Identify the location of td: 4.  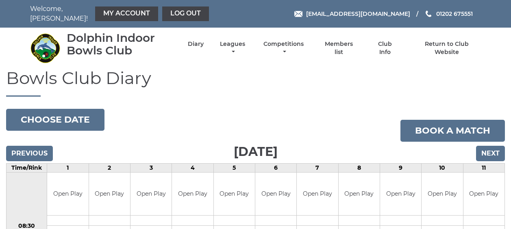
(193, 168).